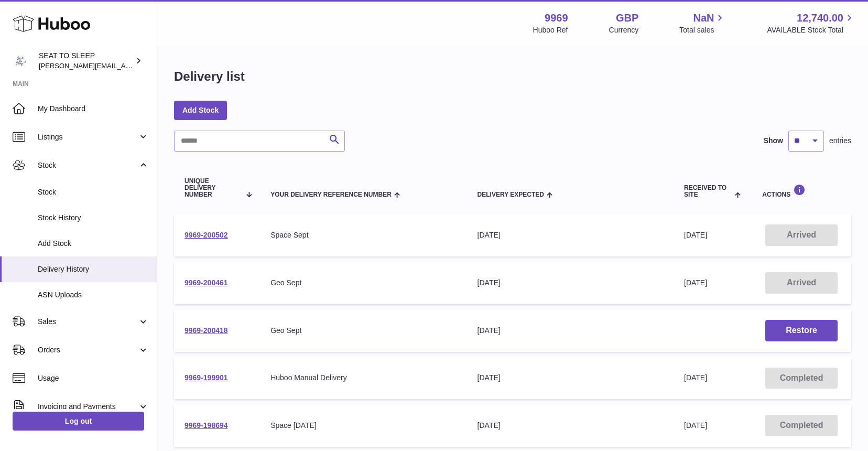  What do you see at coordinates (510, 194) in the screenshot?
I see `span: Delivery Expected` at bounding box center [510, 194].